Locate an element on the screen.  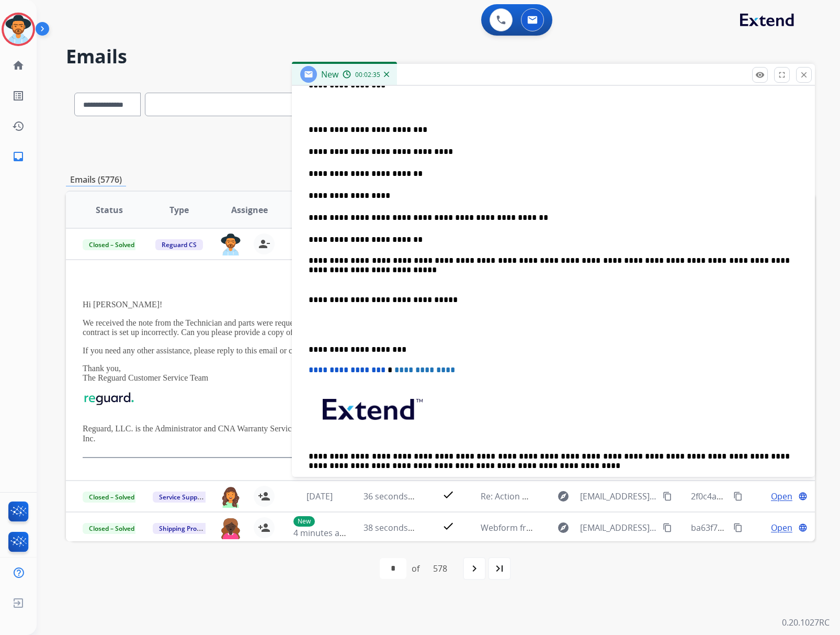
mat-icon: list_alt is located at coordinates (19, 96).